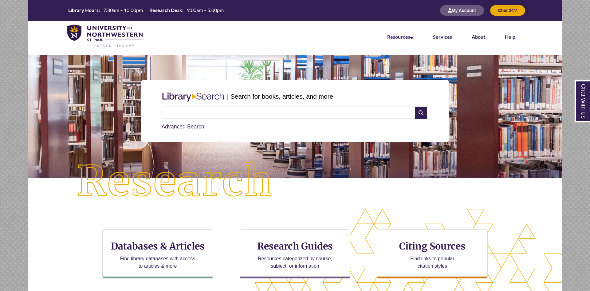 This screenshot has width=590, height=291. I want to click on th: Research Desk:, so click(165, 10).